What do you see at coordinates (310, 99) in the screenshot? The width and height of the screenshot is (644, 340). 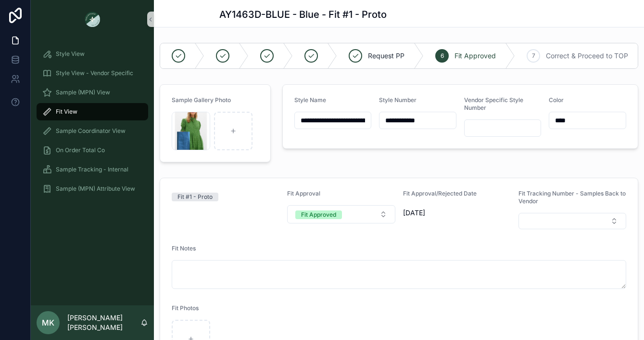 I see `span: Style Name` at bounding box center [310, 99].